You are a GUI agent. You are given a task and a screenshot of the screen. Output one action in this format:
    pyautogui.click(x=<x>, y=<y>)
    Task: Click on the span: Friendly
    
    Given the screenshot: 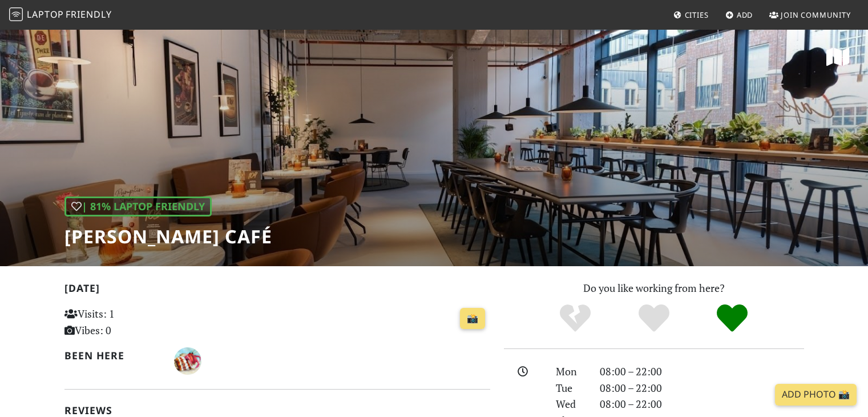 What is the action you would take?
    pyautogui.click(x=89, y=14)
    